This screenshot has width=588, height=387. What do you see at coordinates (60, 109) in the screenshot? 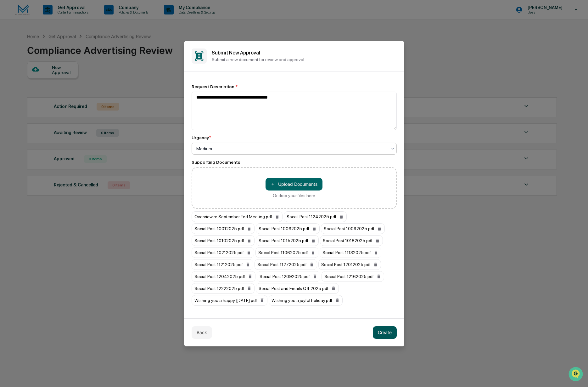
I see `a: Powered byPylon` at bounding box center [60, 109].